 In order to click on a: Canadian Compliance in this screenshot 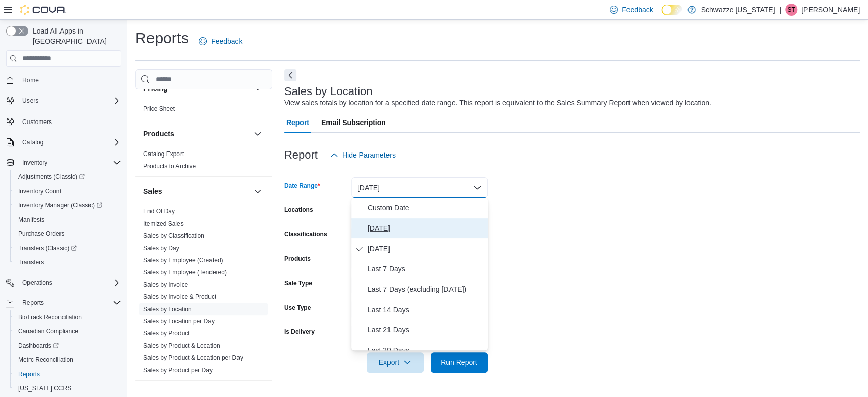, I will do `click(48, 331)`.